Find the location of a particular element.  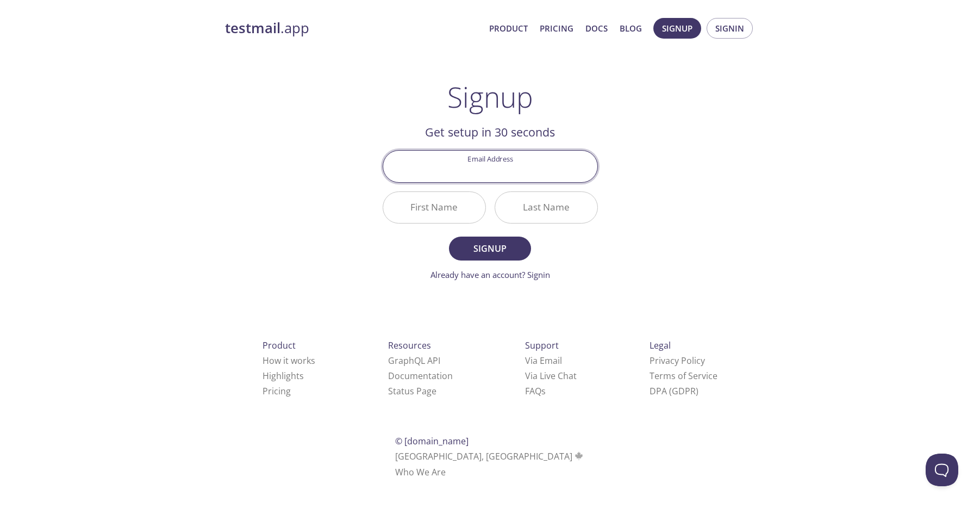

a: Docs is located at coordinates (597, 29).